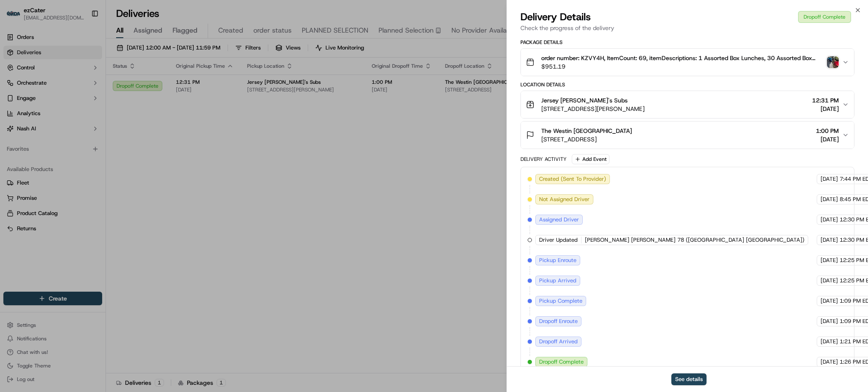  I want to click on button: order number: KZVY4H, ItemCount: 69, itemDescriptions: 1 Assorted Box Lunches, 30 Assorted Box Lu..., so click(687, 62).